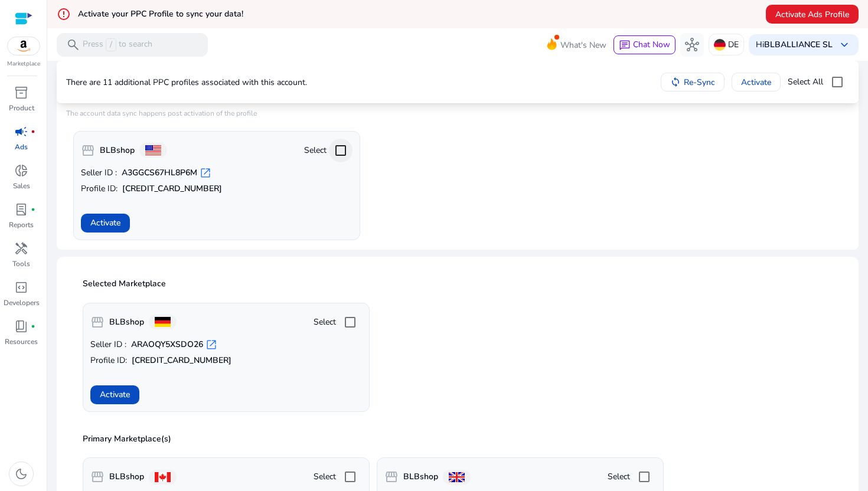 The height and width of the screenshot is (491, 868). I want to click on button: hub, so click(692, 45).